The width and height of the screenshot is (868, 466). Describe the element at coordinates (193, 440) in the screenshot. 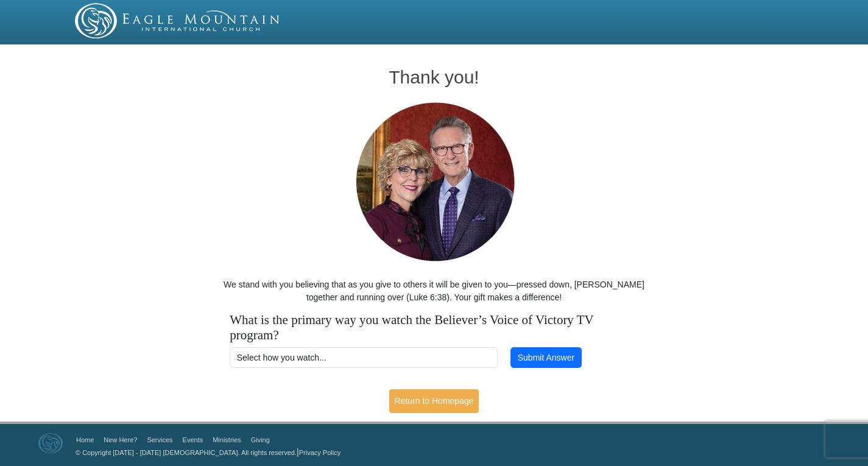

I see `a: Events` at that location.